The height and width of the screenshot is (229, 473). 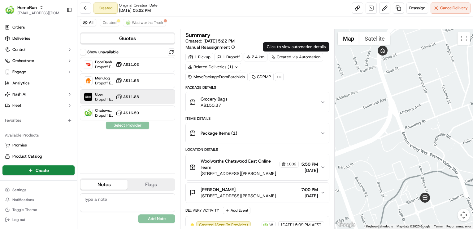 I want to click on button: Package Items (1), so click(x=257, y=133).